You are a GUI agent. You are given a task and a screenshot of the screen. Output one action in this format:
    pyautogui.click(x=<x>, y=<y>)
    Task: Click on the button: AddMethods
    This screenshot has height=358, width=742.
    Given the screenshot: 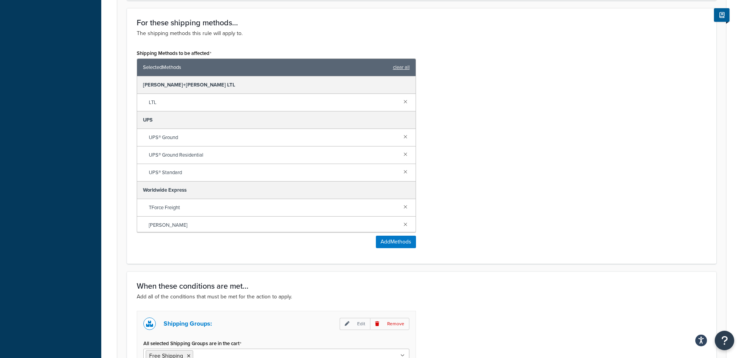 What is the action you would take?
    pyautogui.click(x=396, y=242)
    